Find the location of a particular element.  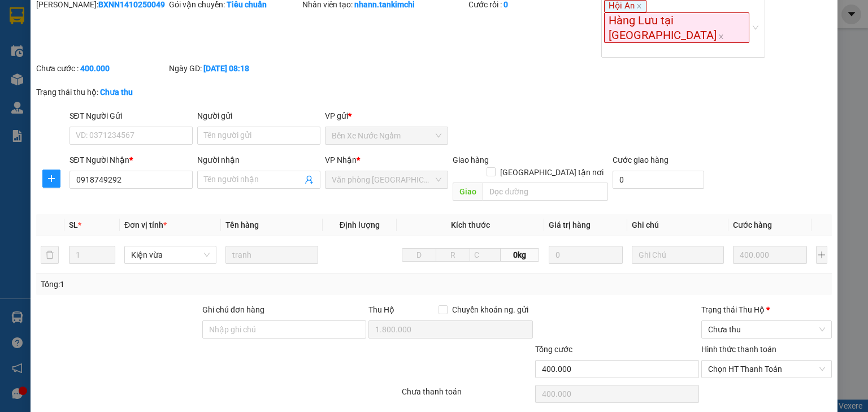

span: Kiện vừa is located at coordinates (171, 255).